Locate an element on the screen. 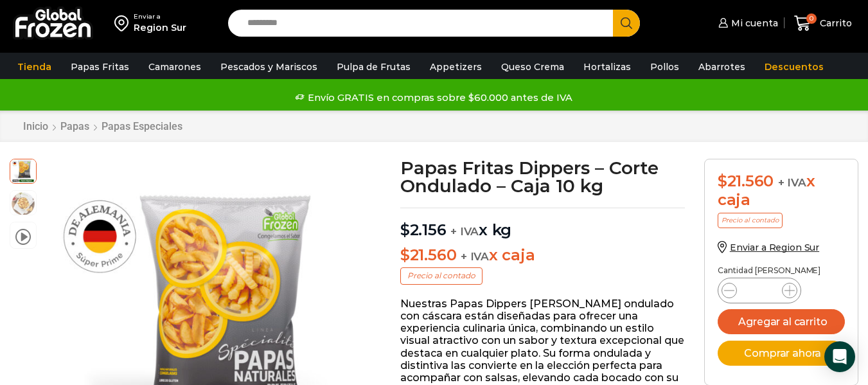 Image resolution: width=868 pixels, height=385 pixels. span: Carrito is located at coordinates (834, 23).